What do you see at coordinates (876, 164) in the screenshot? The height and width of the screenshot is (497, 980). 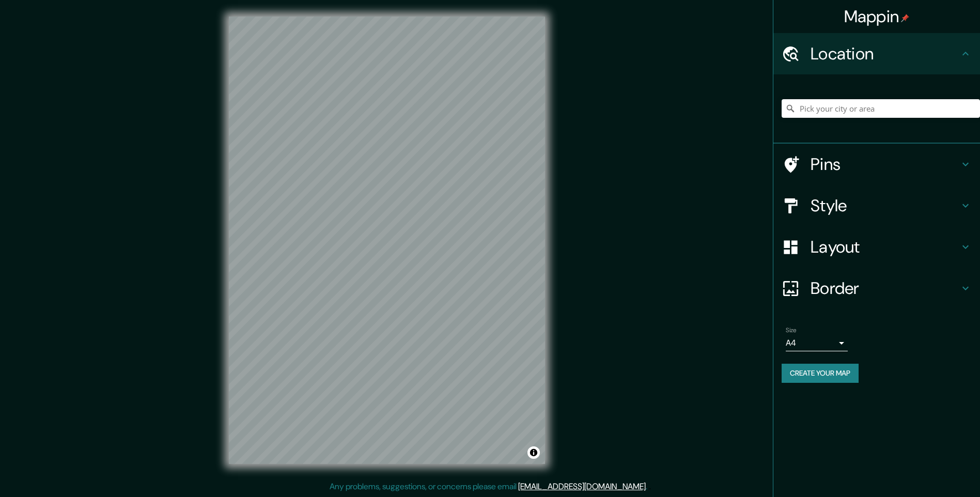 I see `div: Pins` at bounding box center [876, 164].